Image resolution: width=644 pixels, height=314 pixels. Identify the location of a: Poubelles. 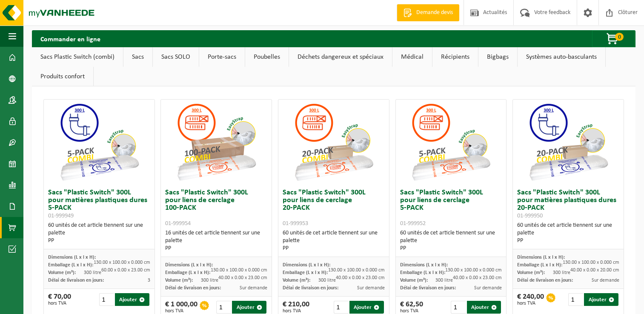
(267, 57).